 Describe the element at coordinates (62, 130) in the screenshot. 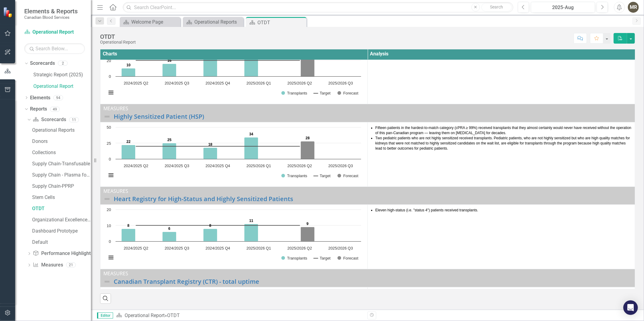

I see `div: Operational Reports` at that location.